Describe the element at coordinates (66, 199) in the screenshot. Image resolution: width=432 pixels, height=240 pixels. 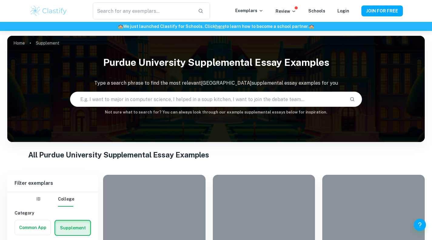
I see `button: College` at that location.